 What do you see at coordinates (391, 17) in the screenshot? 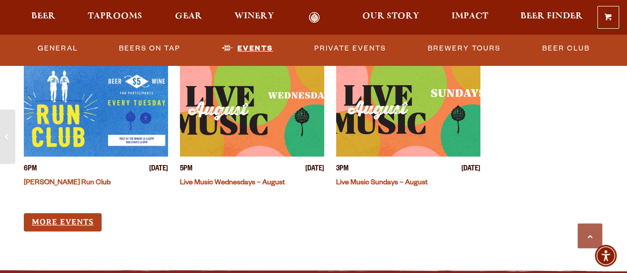
I see `a: Our Story` at bounding box center [391, 17].